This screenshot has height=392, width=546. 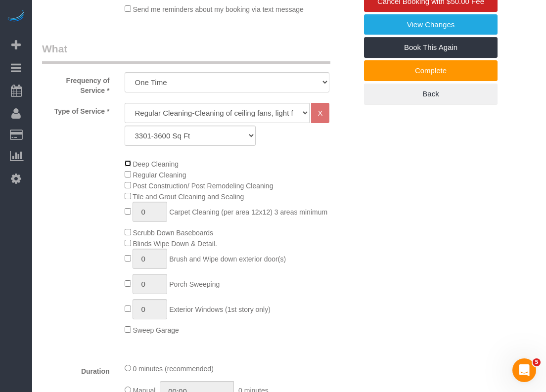 I want to click on label: Duration, so click(x=76, y=369).